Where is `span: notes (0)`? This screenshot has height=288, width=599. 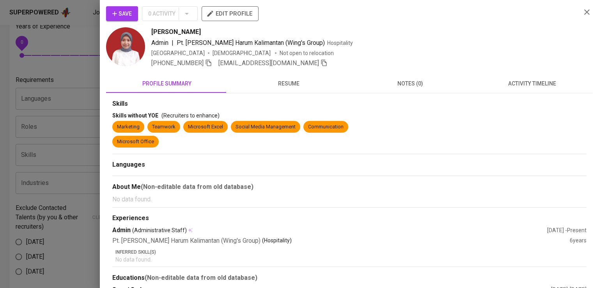
span: notes (0) is located at coordinates (410, 83).